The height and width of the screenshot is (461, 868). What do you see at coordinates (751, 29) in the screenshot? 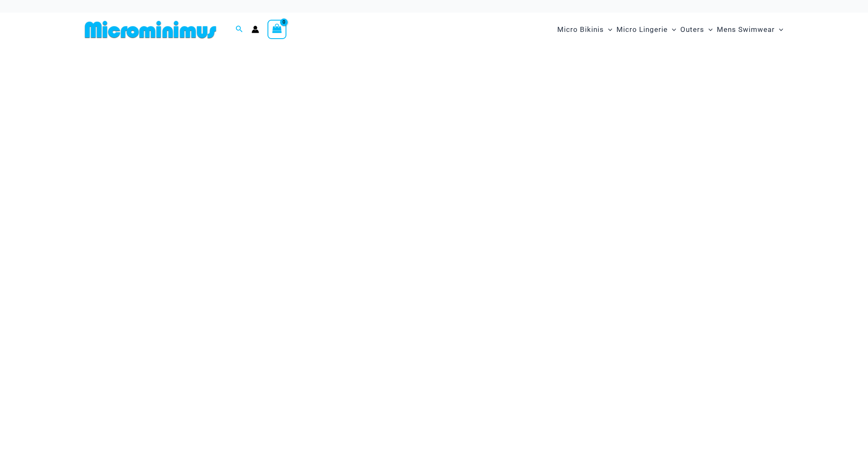
I see `a: Mens SwimwearMenu ToggleMenu Toggle` at bounding box center [751, 29].